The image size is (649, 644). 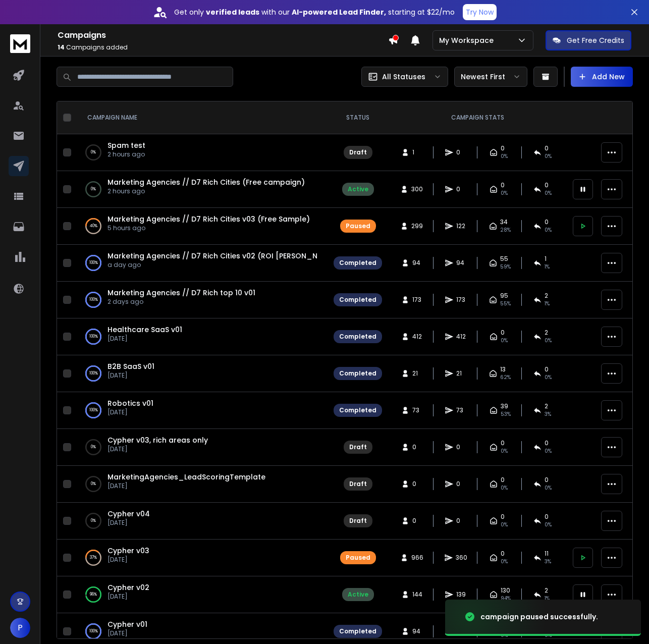 I want to click on a: Cypher v03, so click(x=128, y=550).